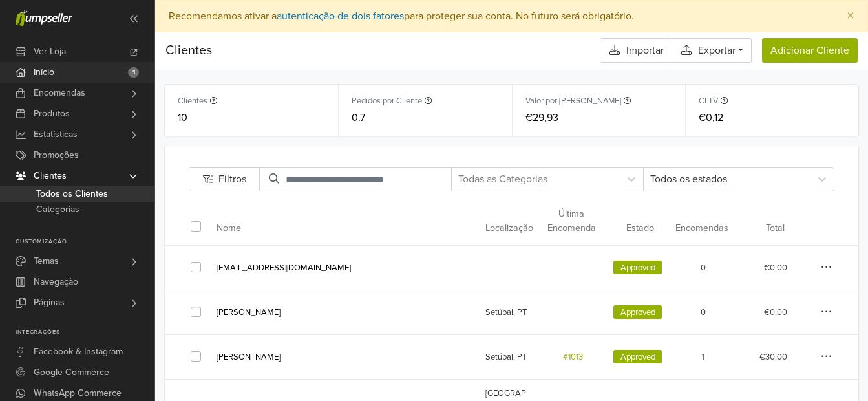 The image size is (868, 401). Describe the element at coordinates (50, 176) in the screenshot. I see `span: Clientes` at that location.